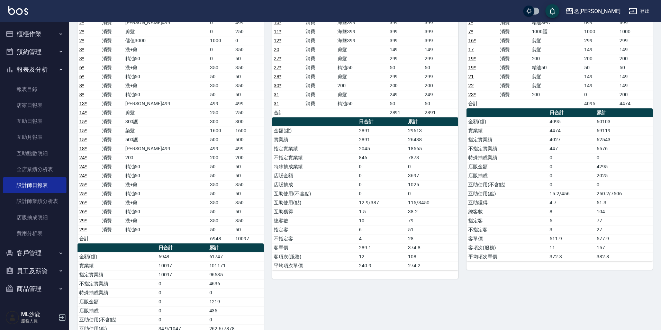  What do you see at coordinates (507, 167) in the screenshot?
I see `td: 店販金額` at bounding box center [507, 167].